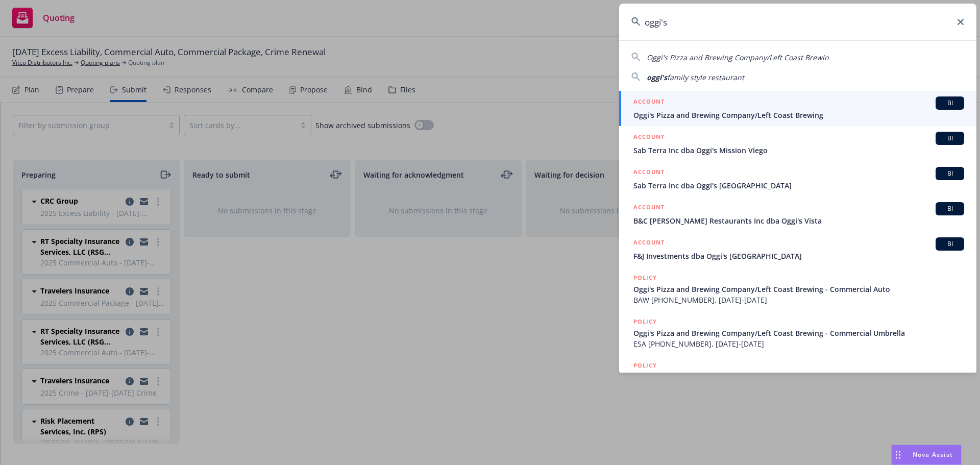 This screenshot has width=980, height=465. What do you see at coordinates (657, 77) in the screenshot?
I see `span: oggi's` at bounding box center [657, 77].